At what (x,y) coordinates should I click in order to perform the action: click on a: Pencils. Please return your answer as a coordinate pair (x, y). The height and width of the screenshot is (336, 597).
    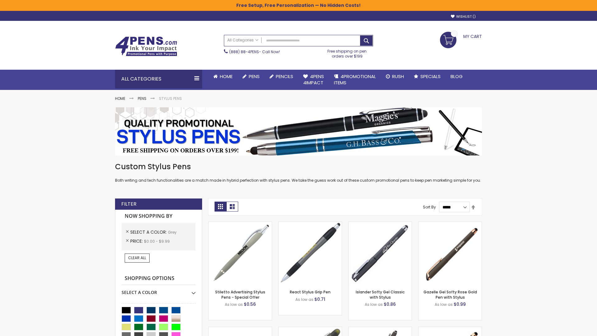
    Looking at the image, I should click on (281, 76).